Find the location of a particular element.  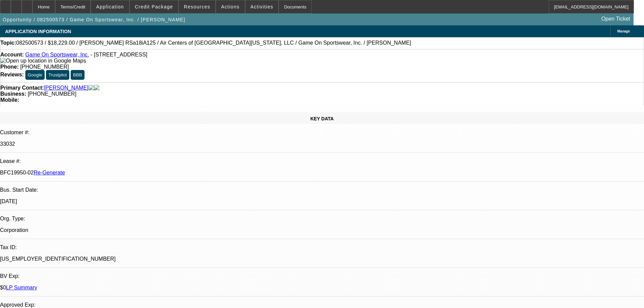

span: Manage is located at coordinates (623, 31).